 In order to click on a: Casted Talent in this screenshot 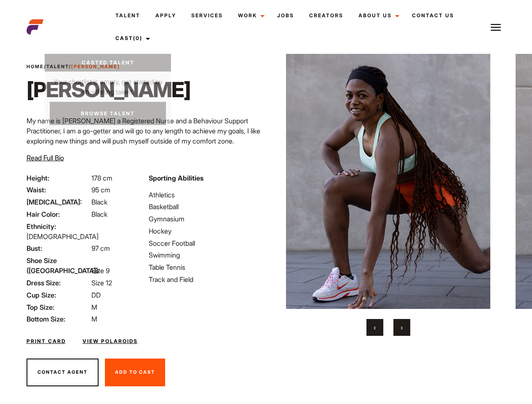, I will do `click(108, 63)`.